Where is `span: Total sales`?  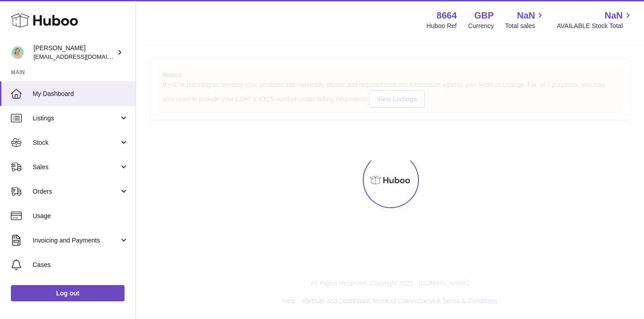 span: Total sales is located at coordinates (525, 26).